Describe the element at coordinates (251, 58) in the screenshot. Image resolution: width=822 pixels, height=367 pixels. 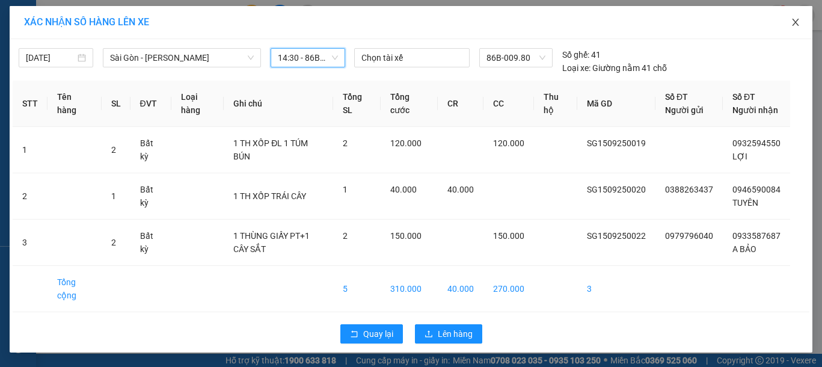
I see `span: down` at that location.